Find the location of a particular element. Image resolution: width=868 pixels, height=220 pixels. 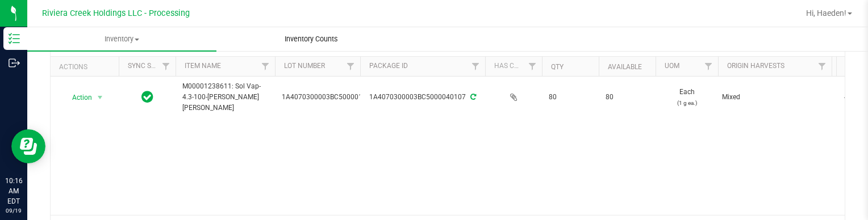

div: Value 1: Mixed is located at coordinates (775, 97).